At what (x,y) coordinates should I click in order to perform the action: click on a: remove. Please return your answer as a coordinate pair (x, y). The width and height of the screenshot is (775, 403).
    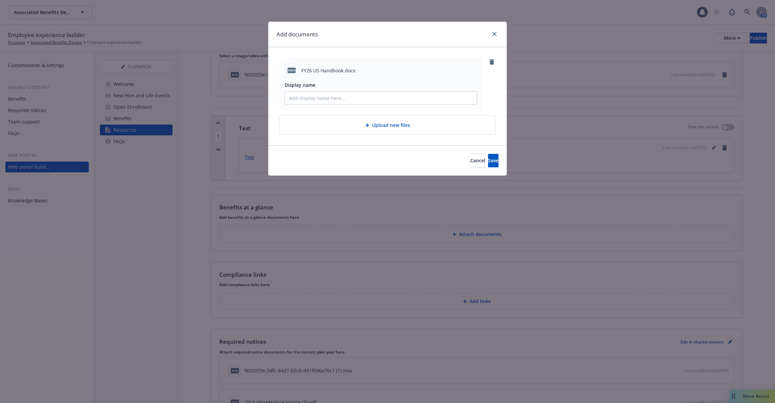
    Looking at the image, I should click on (492, 62).